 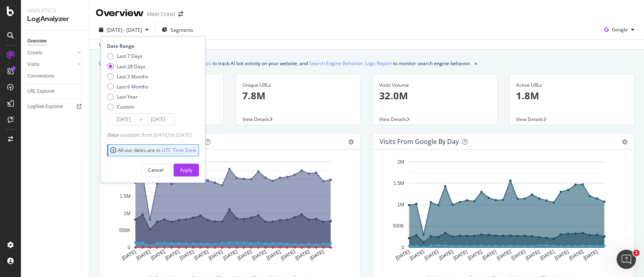 What do you see at coordinates (367, 63) in the screenshot?
I see `div: info banner` at bounding box center [367, 63].